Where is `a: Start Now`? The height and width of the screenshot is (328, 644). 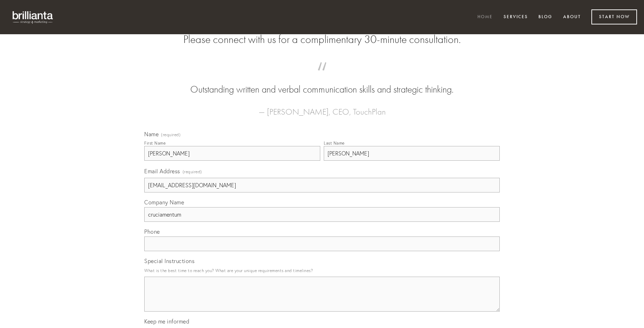
a: Start Now is located at coordinates (614, 17).